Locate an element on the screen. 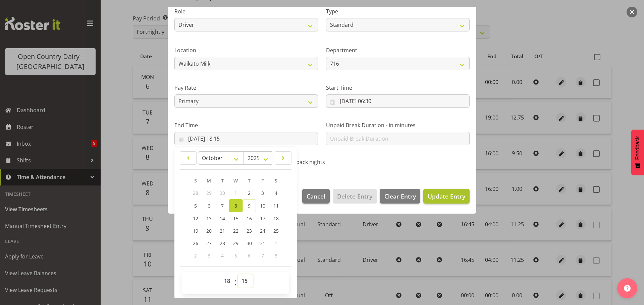  span: 20 is located at coordinates (209, 231).